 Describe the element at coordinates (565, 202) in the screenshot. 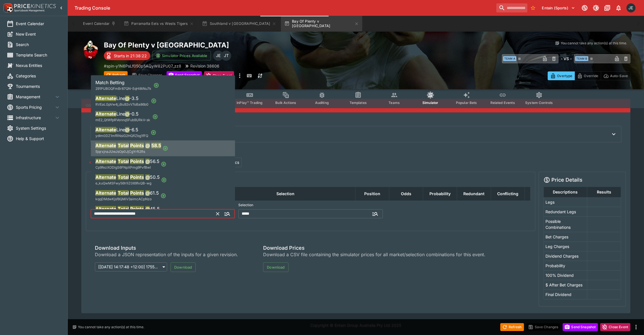

I see `td: Legs` at that location.